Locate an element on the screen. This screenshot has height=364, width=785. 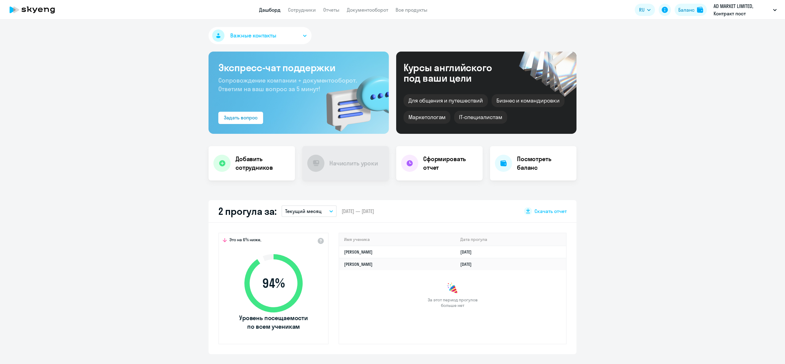
div: Бизнес и командировки is located at coordinates (528, 101).